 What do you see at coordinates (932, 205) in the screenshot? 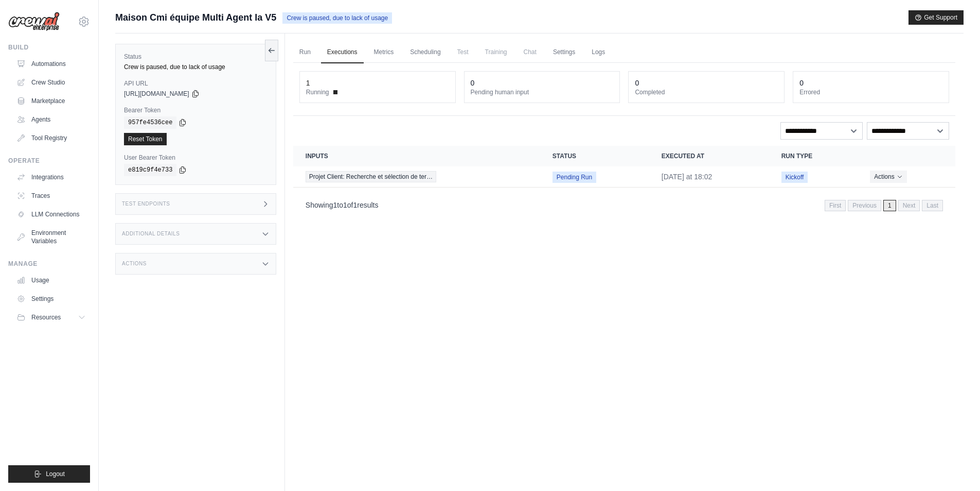
I see `span: Last` at bounding box center [932, 205].